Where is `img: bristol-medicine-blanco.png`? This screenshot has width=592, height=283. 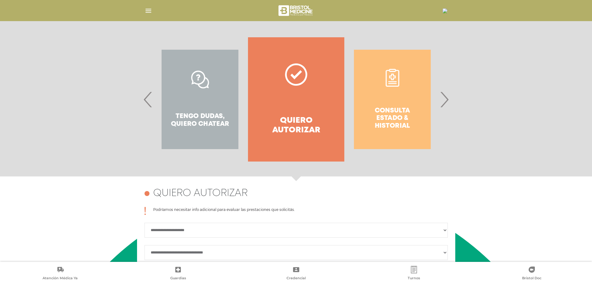
img: bristol-medicine-blanco.png is located at coordinates (296, 11).